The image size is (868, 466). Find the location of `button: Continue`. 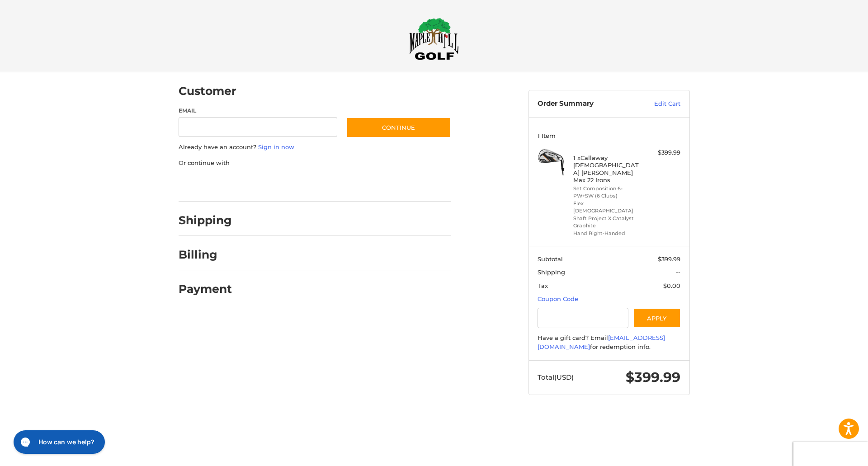

button: Continue is located at coordinates (399, 128).